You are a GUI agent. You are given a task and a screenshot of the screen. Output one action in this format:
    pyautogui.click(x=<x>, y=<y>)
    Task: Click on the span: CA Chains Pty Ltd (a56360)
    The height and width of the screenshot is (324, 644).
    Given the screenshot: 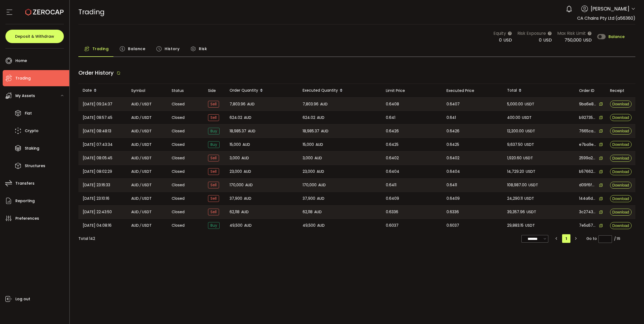 What is the action you would take?
    pyautogui.click(x=606, y=18)
    